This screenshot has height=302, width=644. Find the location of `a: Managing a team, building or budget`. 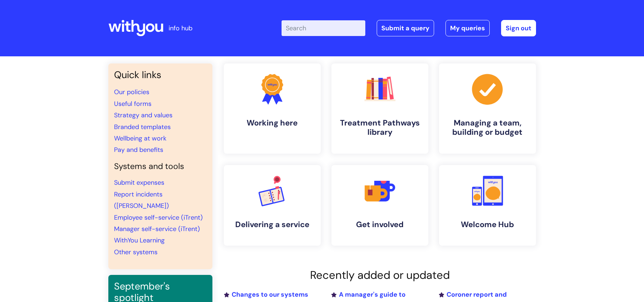

a: Managing a team, building or budget is located at coordinates (487, 109).